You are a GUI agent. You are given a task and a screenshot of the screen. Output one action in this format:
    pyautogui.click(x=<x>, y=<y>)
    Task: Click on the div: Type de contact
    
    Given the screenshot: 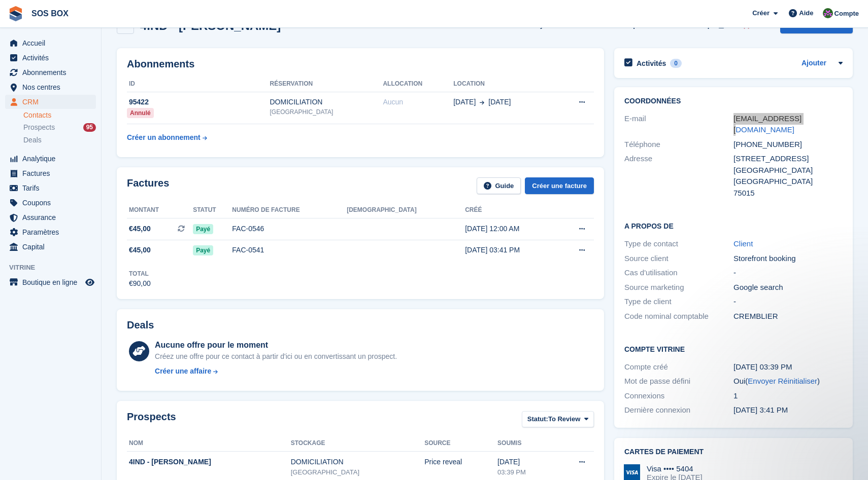 What is the action you would take?
    pyautogui.click(x=678, y=244)
    